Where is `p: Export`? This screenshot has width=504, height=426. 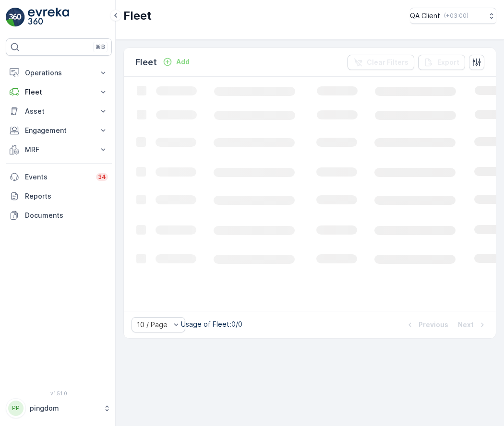 p: Export is located at coordinates (448, 63).